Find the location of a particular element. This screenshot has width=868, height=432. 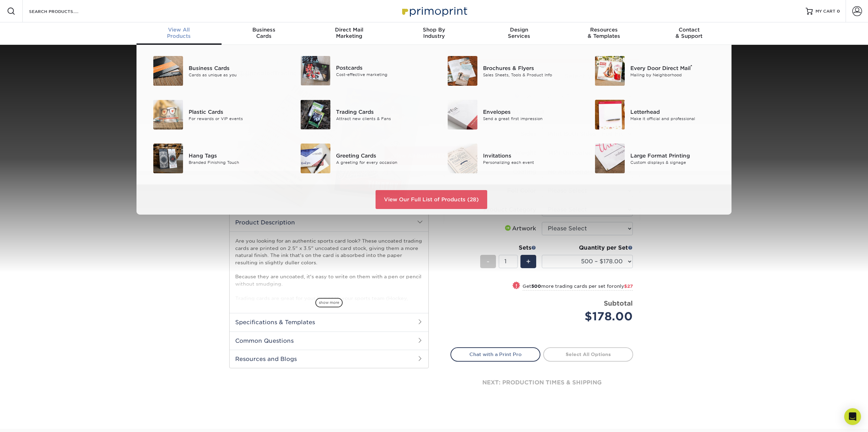

img: Primoprint is located at coordinates (434, 11).